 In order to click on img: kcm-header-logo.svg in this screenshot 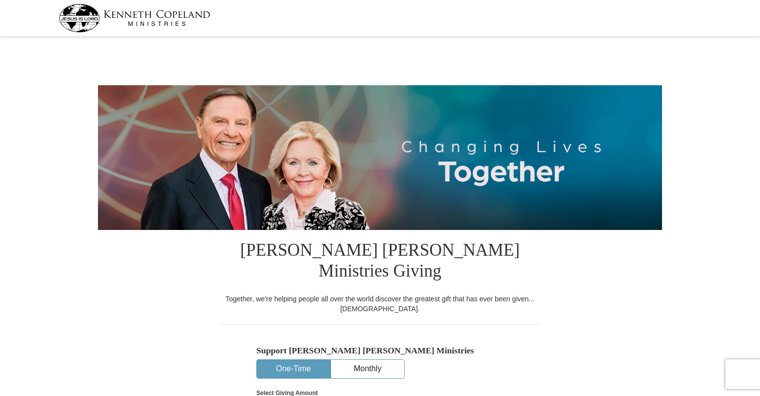, I will do `click(135, 18)`.